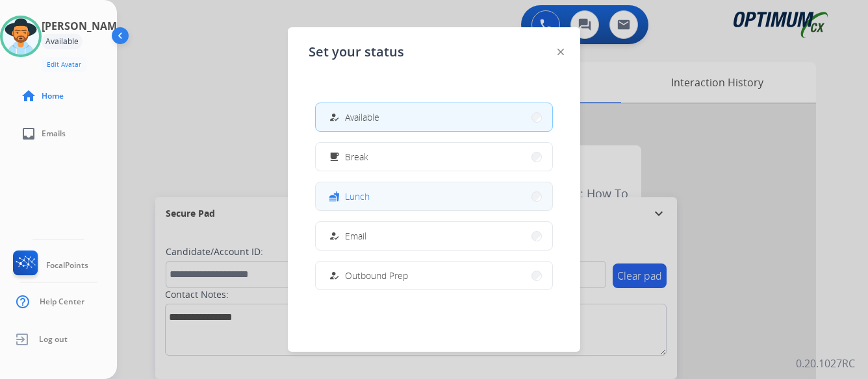 This screenshot has height=379, width=868. Describe the element at coordinates (52, 96) in the screenshot. I see `span: Home` at that location.